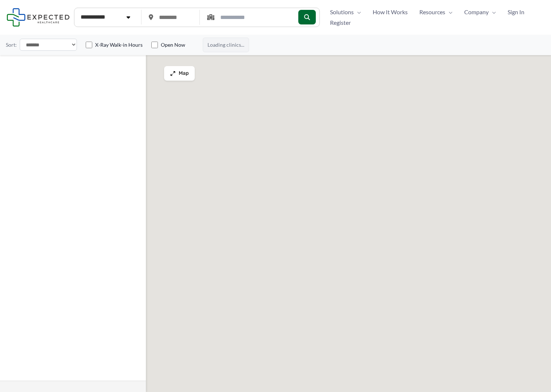 Image resolution: width=551 pixels, height=392 pixels. I want to click on img: Maximize, so click(173, 73).